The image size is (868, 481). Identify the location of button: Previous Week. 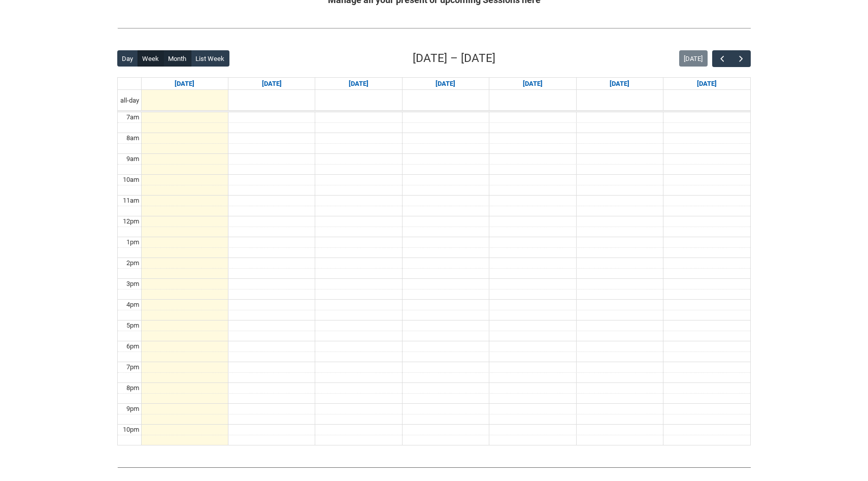
(722, 58).